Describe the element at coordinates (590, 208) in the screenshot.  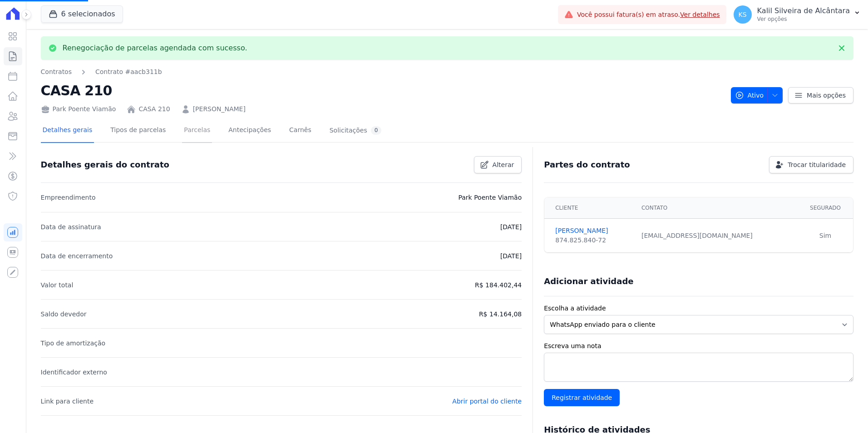
I see `th: Cliente` at that location.